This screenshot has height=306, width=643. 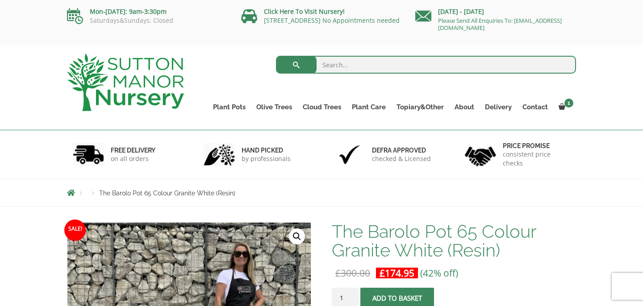 What do you see at coordinates (535, 107) in the screenshot?
I see `a: Contact` at bounding box center [535, 107].